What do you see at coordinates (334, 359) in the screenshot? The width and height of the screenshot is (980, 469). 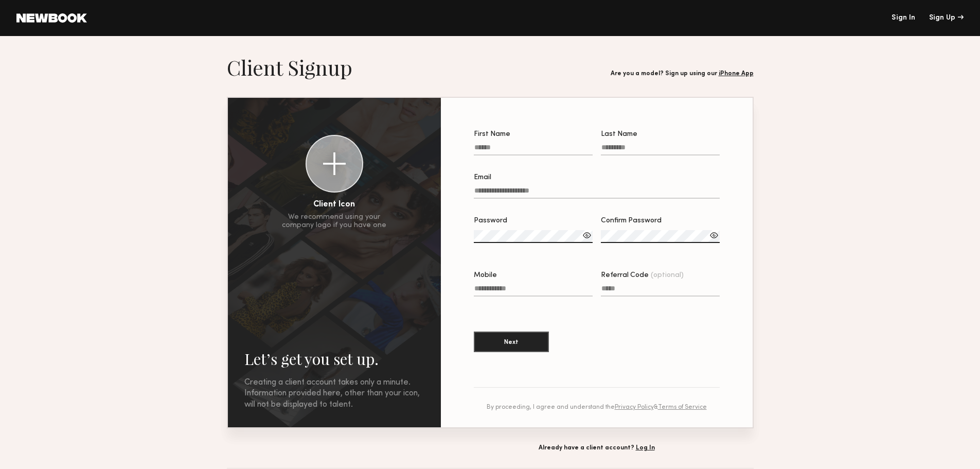 I see `h2: Let’s get you set up.` at bounding box center [334, 359].